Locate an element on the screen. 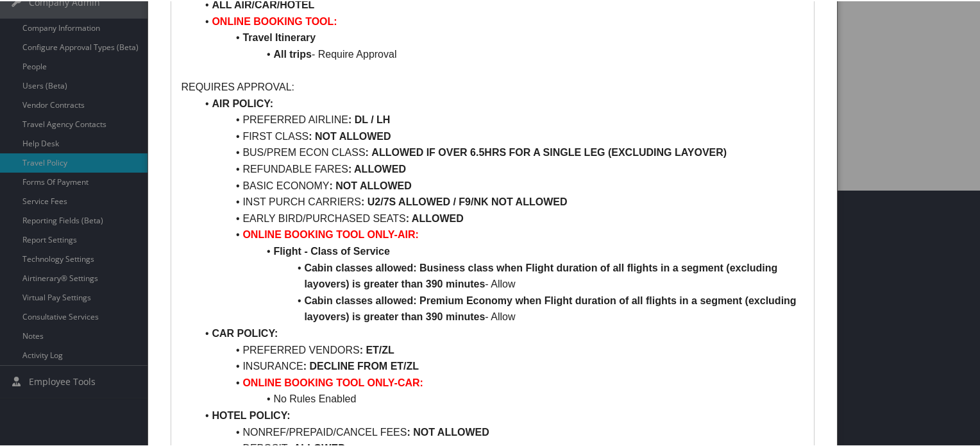 This screenshot has width=980, height=446. strong: ALLOWED IF OVER 6.5HRS FOR A SINGLE LEG (EXCLUDING LAYOVER) is located at coordinates (549, 151).